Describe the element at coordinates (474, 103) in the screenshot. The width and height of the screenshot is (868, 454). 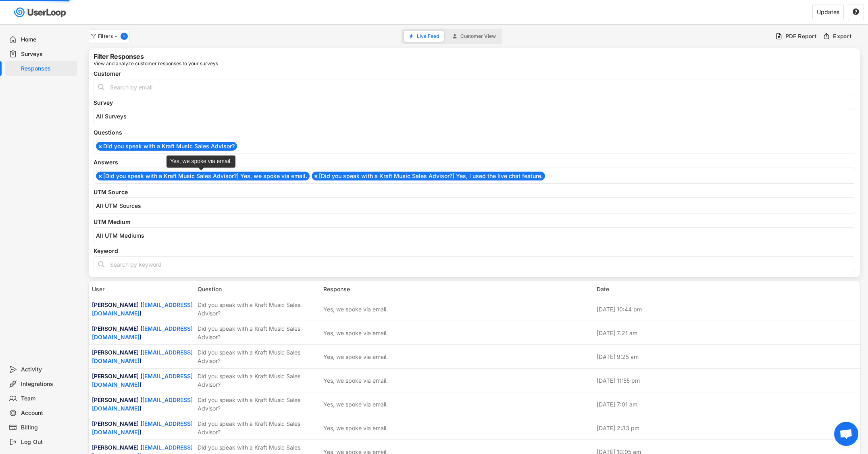
I see `div: Survey` at that location.